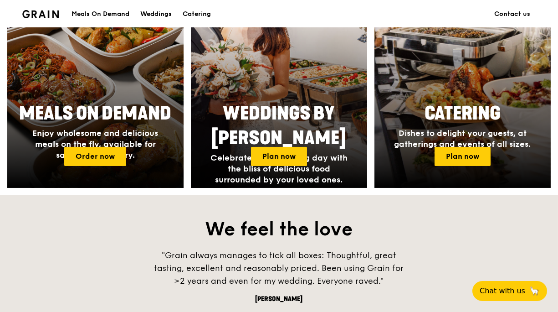 This screenshot has height=312, width=558. I want to click on div: "Grain always manages to tick all boxes: Thoughtful, great tasting, excellent and reasonably pric..., so click(279, 268).